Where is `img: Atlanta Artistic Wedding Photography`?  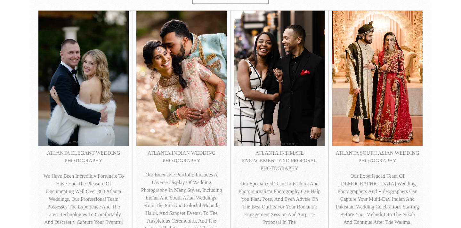 img: Atlanta Artistic Wedding Photography is located at coordinates (84, 78).